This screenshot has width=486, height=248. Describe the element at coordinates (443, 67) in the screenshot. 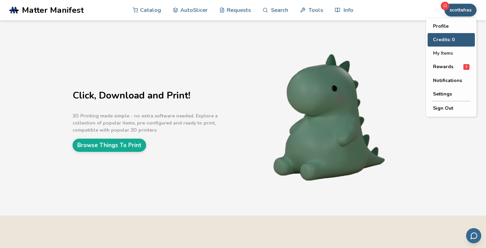

I see `span: Rewards` at that location.